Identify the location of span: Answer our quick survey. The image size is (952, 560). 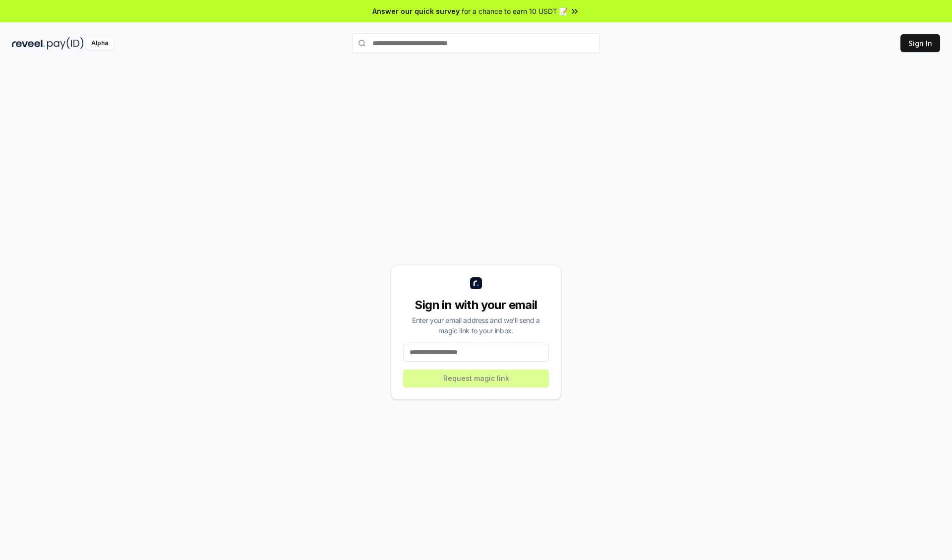
(416, 11).